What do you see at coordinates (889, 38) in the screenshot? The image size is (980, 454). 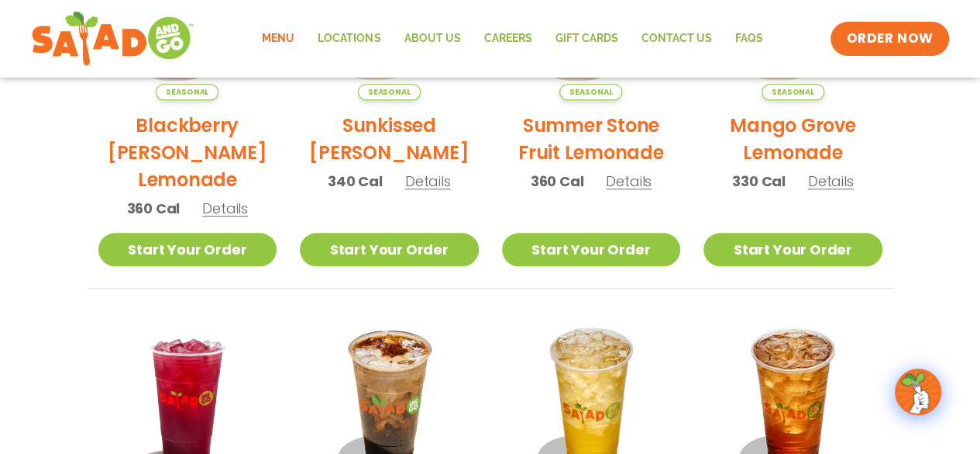 I see `a: ORDER NOW` at bounding box center [889, 38].